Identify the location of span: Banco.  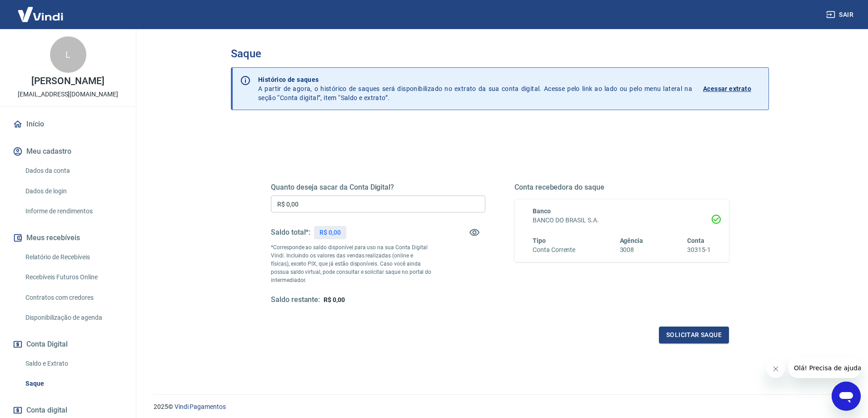
(542, 211).